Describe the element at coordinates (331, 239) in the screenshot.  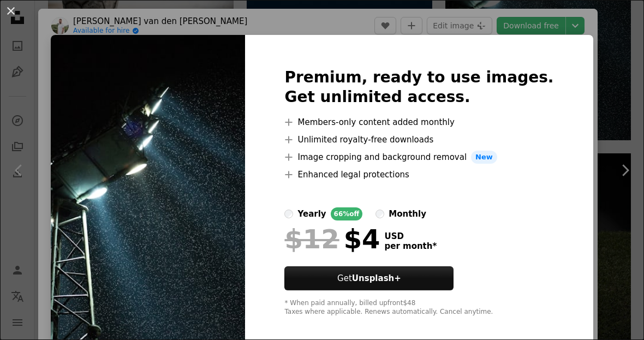
I see `div: $4` at that location.